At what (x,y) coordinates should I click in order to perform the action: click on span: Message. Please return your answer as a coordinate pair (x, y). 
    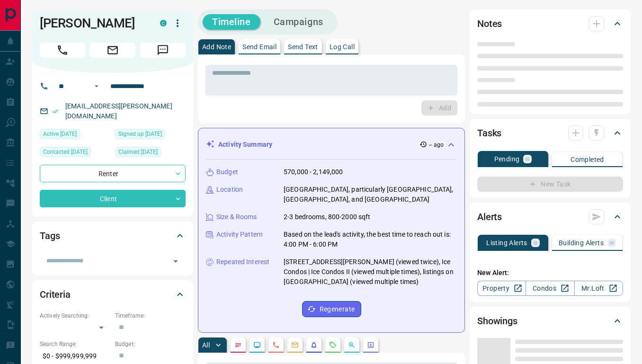
    Looking at the image, I should click on (163, 50).